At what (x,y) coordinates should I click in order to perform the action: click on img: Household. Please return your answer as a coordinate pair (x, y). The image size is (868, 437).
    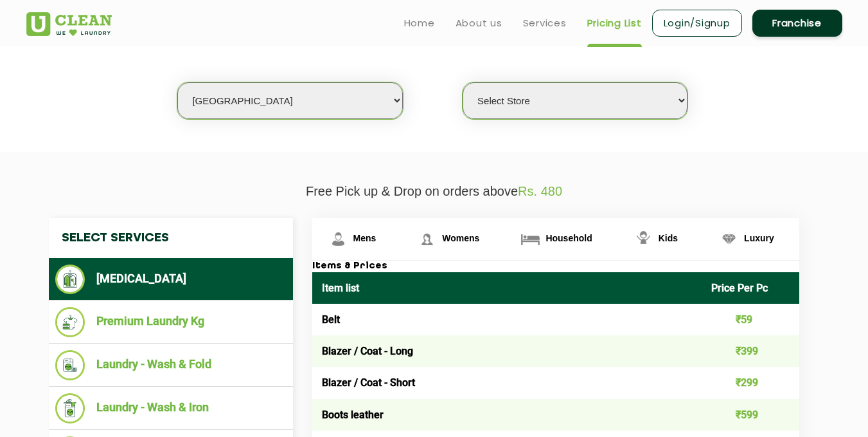
    Looking at the image, I should click on (530, 239).